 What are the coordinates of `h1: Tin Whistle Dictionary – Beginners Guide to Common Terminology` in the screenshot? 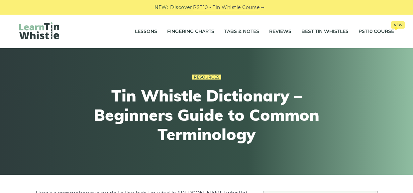 It's located at (207, 115).